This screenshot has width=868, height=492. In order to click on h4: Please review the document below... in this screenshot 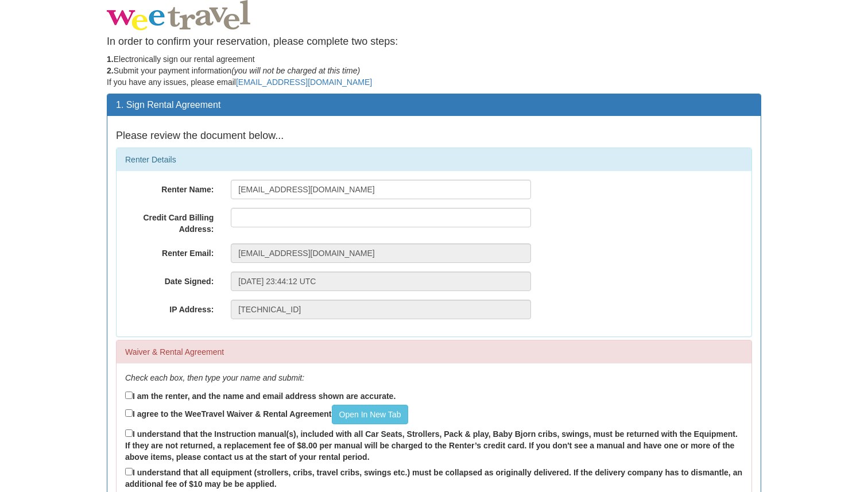, I will do `click(434, 136)`.